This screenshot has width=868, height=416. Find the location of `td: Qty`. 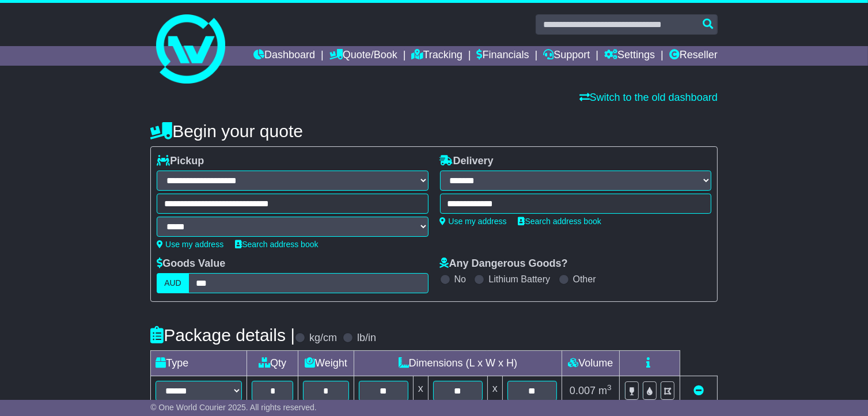

td: Qty is located at coordinates (273, 363).